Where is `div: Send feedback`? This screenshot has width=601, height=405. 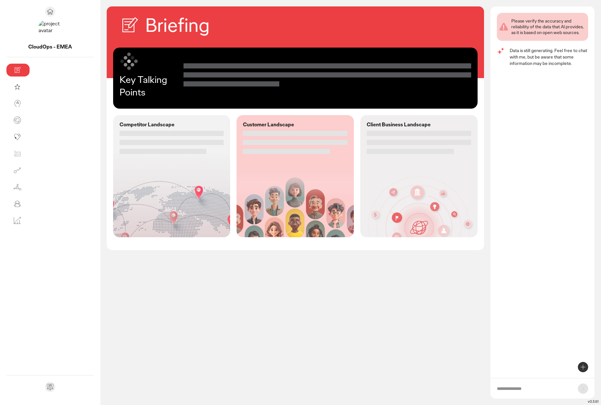 div: Send feedback is located at coordinates (50, 387).